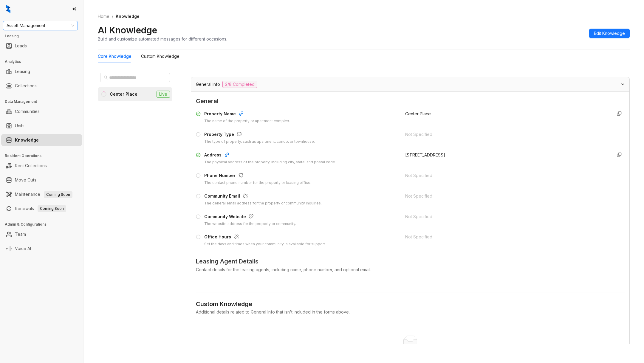  Describe the element at coordinates (27, 112) in the screenshot. I see `a: Communities` at that location.